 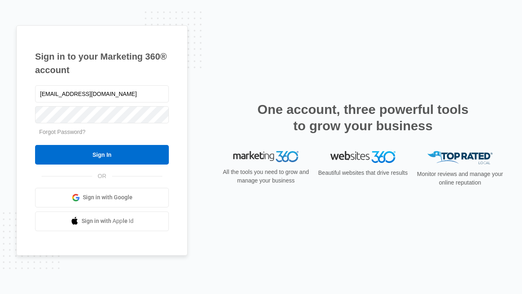 What do you see at coordinates (363, 157) in the screenshot?
I see `img: Websites 360` at bounding box center [363, 157].